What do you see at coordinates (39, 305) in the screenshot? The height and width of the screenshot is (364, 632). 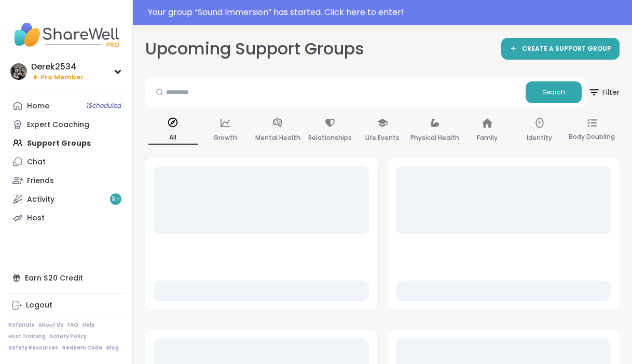 I see `div: Logout` at bounding box center [39, 305].